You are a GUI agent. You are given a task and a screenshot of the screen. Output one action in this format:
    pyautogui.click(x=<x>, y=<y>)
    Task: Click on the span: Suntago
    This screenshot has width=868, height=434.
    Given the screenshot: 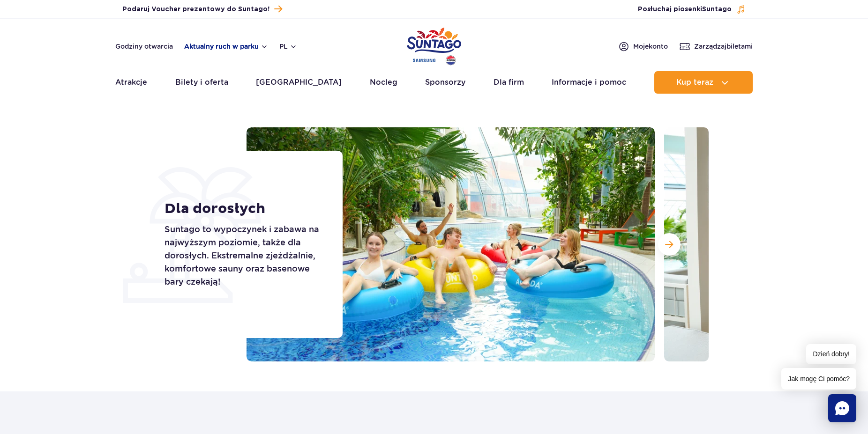 What is the action you would take?
    pyautogui.click(x=717, y=9)
    